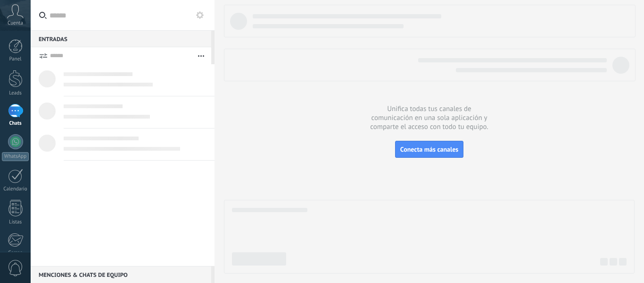 Image resolution: width=644 pixels, height=283 pixels. I want to click on div: Leads, so click(16, 93).